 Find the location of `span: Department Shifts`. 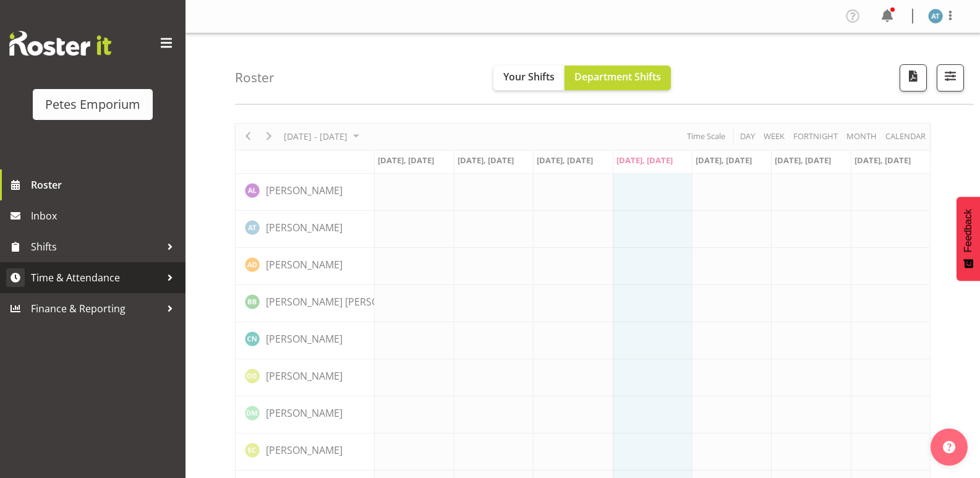

span: Department Shifts is located at coordinates (618, 77).